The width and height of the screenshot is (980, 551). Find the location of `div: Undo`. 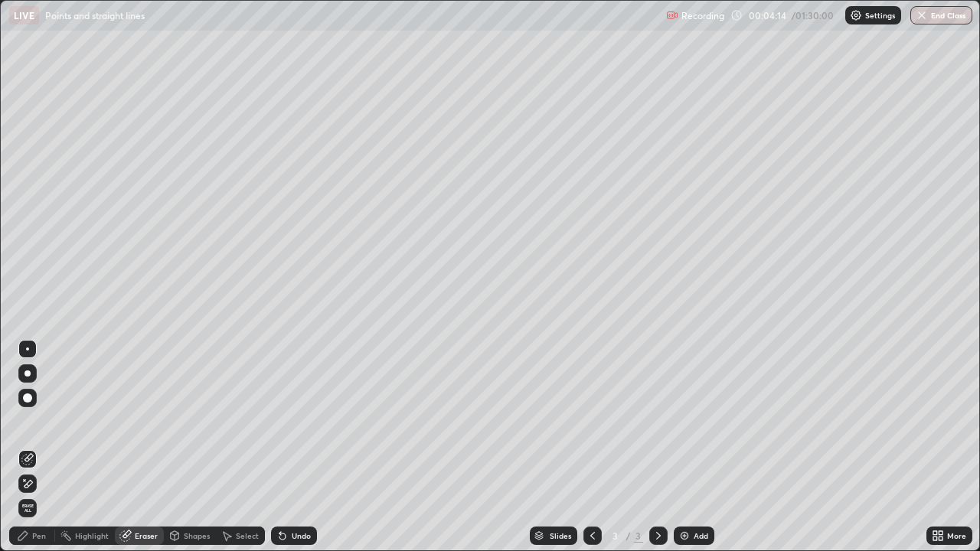

div: Undo is located at coordinates (301, 536).